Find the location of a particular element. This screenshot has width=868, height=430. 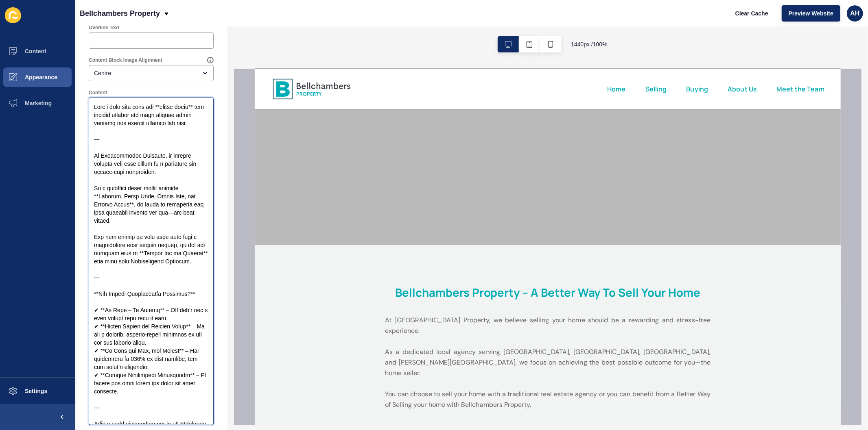

a: About Us is located at coordinates (487, 21).